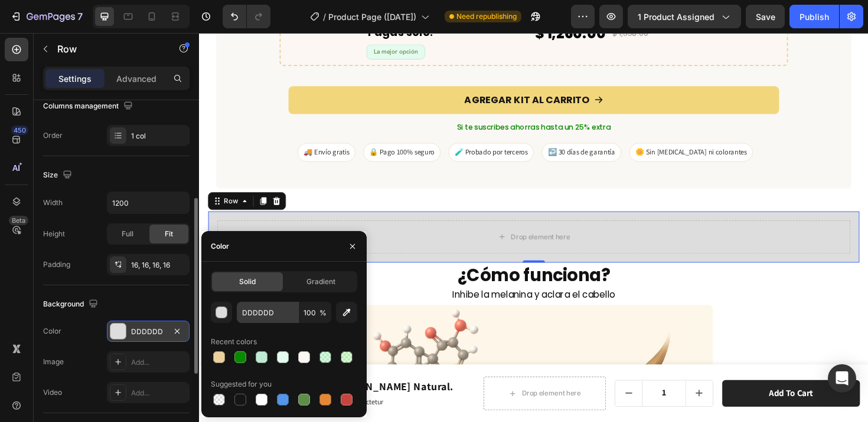 The width and height of the screenshot is (868, 422). What do you see at coordinates (814, 16) in the screenshot?
I see `button: Publish` at bounding box center [814, 16].